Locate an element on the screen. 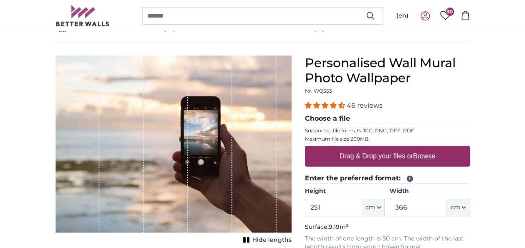  span: 30 is located at coordinates (450, 12).